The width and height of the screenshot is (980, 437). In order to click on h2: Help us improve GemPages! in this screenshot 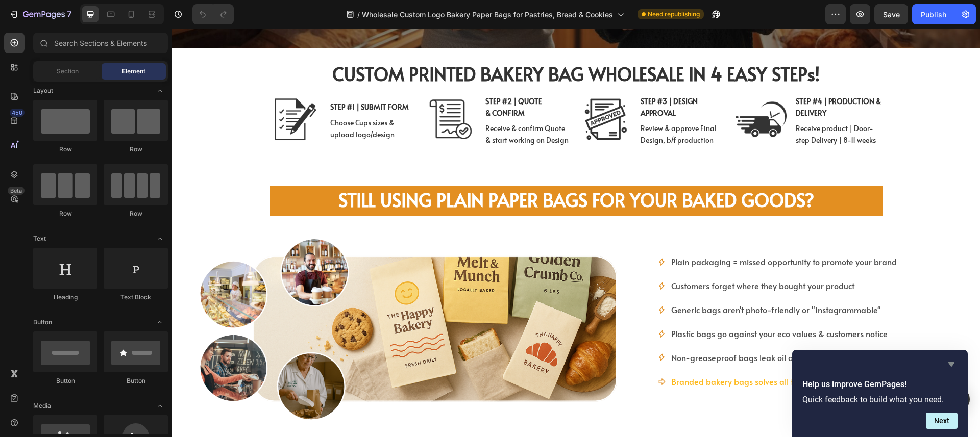, I will do `click(880, 384)`.